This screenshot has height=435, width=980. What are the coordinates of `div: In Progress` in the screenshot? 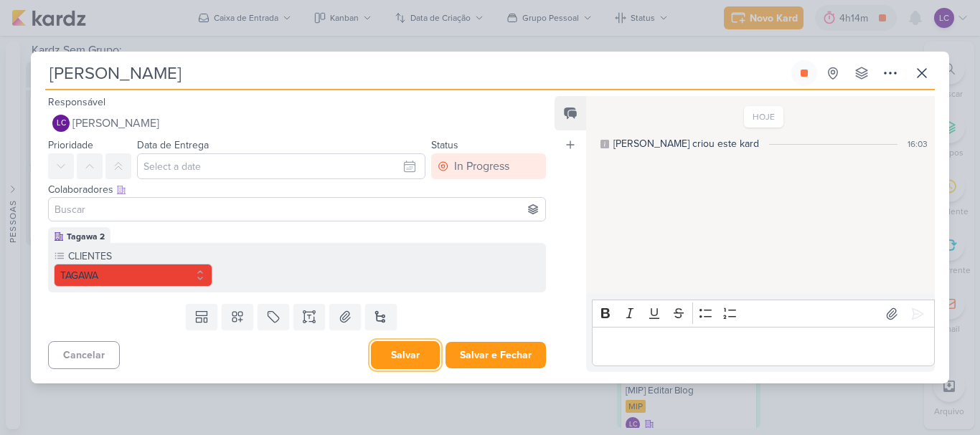 It's located at (482, 166).